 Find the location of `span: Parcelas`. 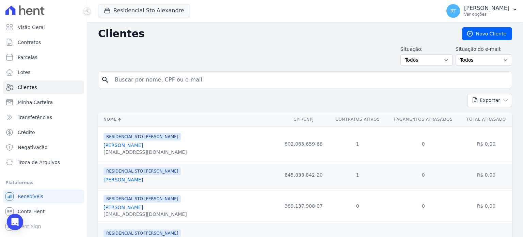

span: Parcelas is located at coordinates (28, 57).